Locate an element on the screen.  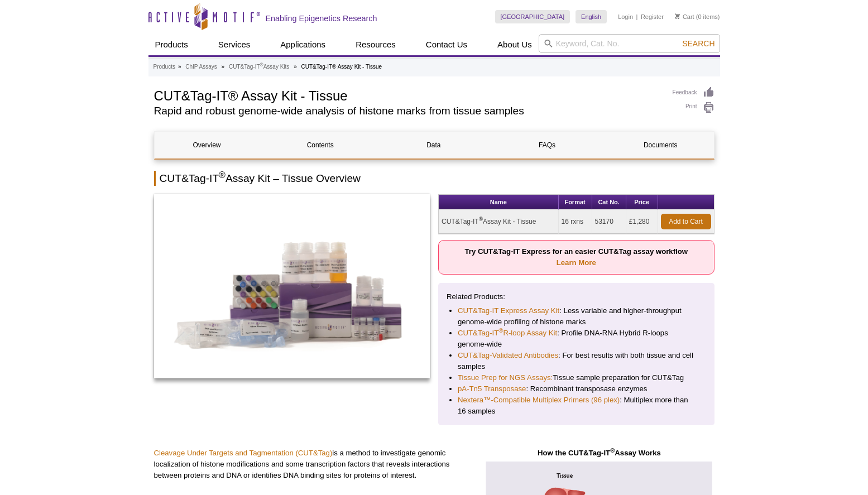
input: Keyword, Cat. No. is located at coordinates (629, 43).